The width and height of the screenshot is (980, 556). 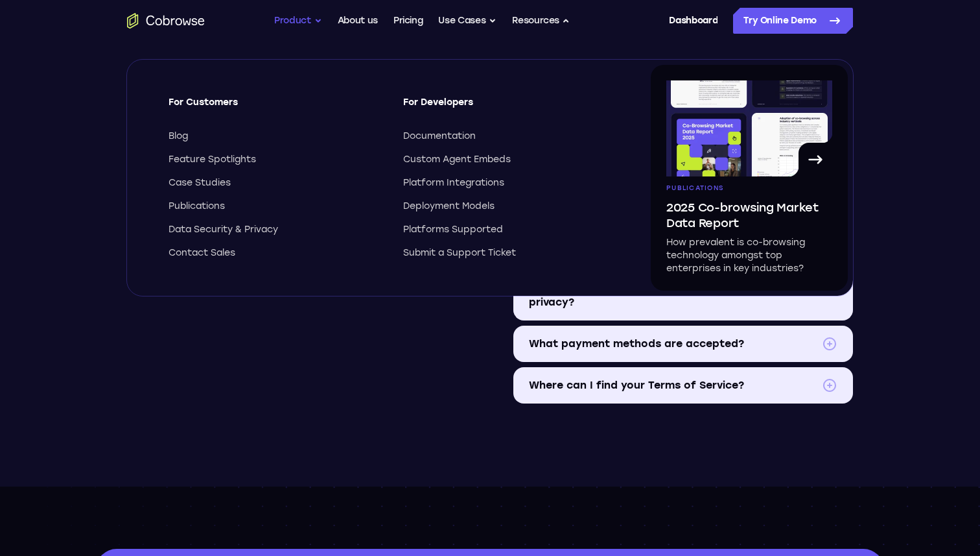 I want to click on span: For Developers, so click(x=509, y=107).